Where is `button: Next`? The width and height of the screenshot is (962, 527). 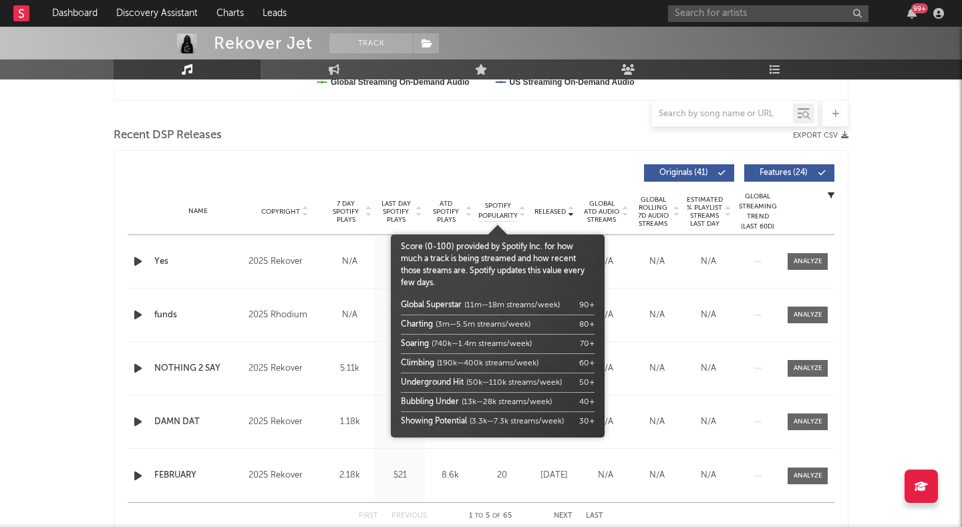
button: Next is located at coordinates (563, 516).